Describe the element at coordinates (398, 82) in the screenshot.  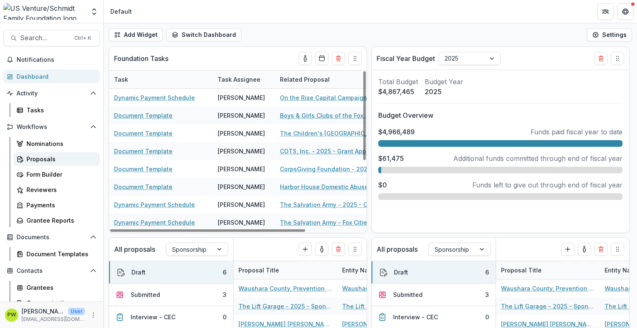
I see `p: Total Budget` at that location.